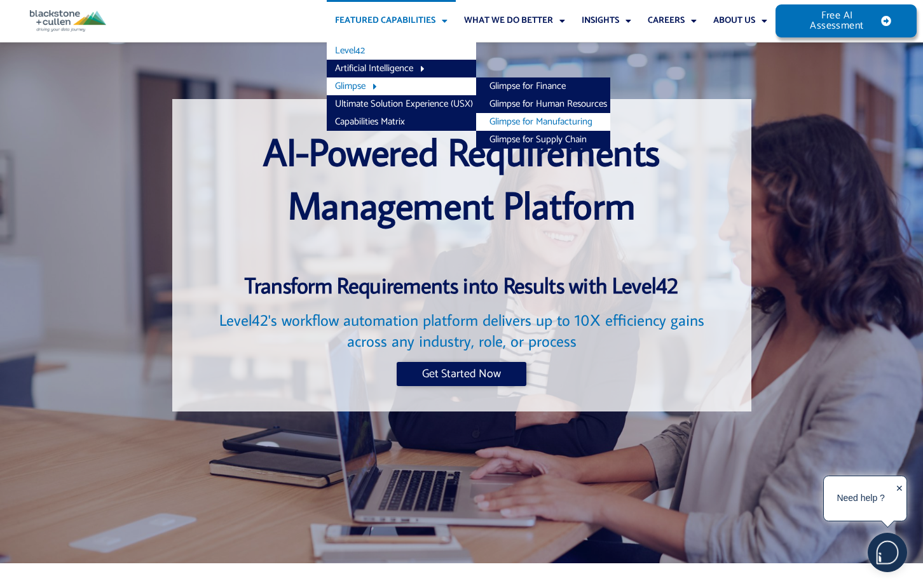 This screenshot has width=923, height=588. What do you see at coordinates (860, 499) in the screenshot?
I see `div: Need help ?` at bounding box center [860, 499].